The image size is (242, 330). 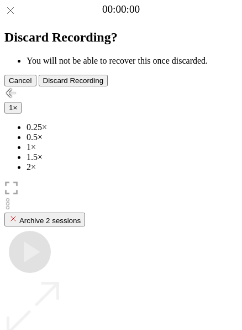 What do you see at coordinates (74, 80) in the screenshot?
I see `button: Discard Recording` at bounding box center [74, 80].